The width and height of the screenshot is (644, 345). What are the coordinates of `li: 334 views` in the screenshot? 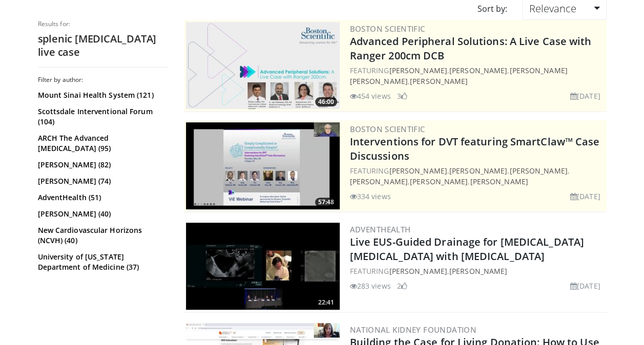 It's located at (371, 196).